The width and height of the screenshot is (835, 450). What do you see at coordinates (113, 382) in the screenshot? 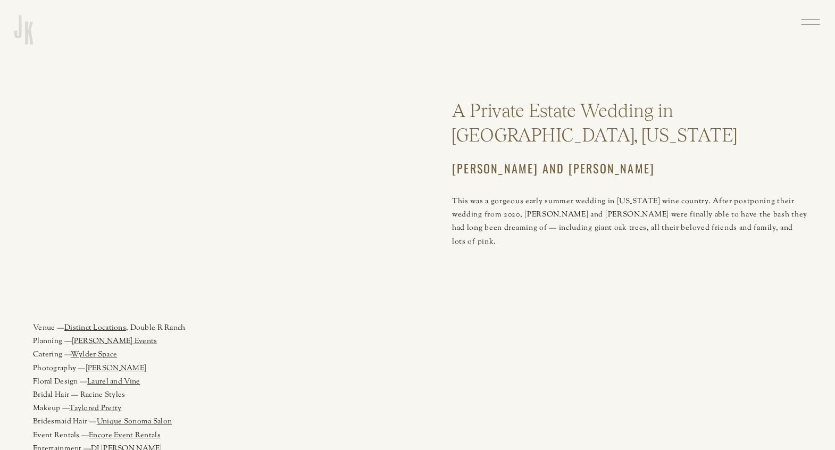
I see `a: Laurel and Vine` at bounding box center [113, 382].